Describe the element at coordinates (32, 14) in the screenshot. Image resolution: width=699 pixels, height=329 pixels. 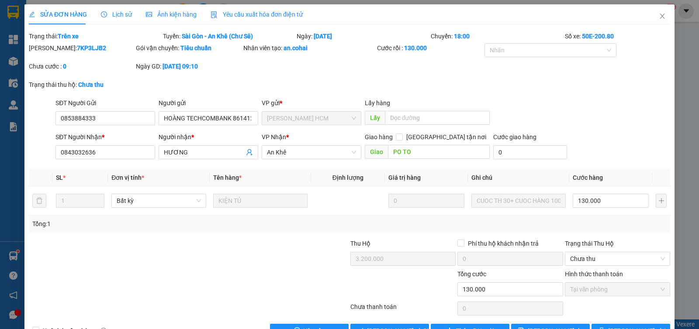
I see `span: edit` at that location.